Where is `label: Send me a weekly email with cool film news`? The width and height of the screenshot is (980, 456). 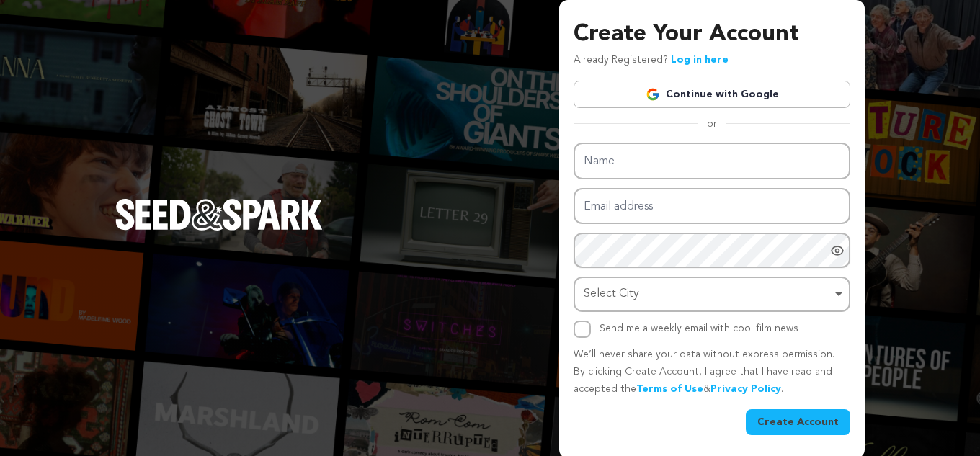 label: Send me a weekly email with cool film news is located at coordinates (699, 329).